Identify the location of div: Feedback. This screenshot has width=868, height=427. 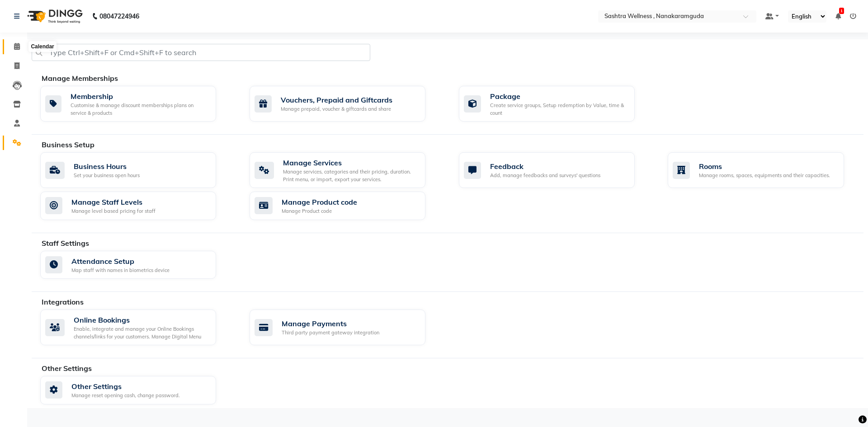
(545, 166).